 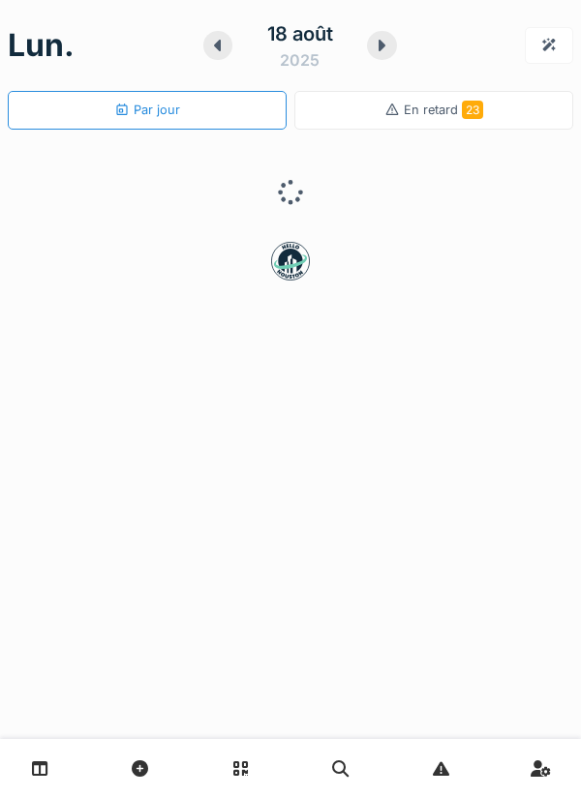 I want to click on span: En retard, so click(x=443, y=109).